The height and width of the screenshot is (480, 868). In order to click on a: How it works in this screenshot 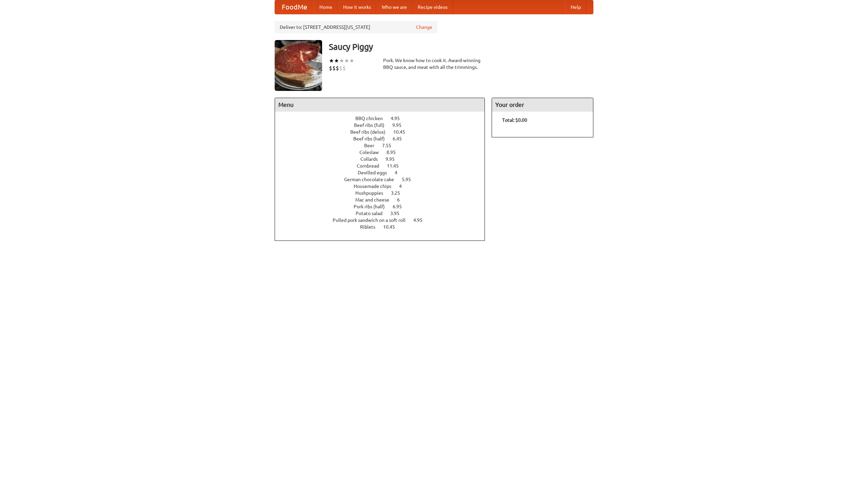, I will do `click(357, 7)`.